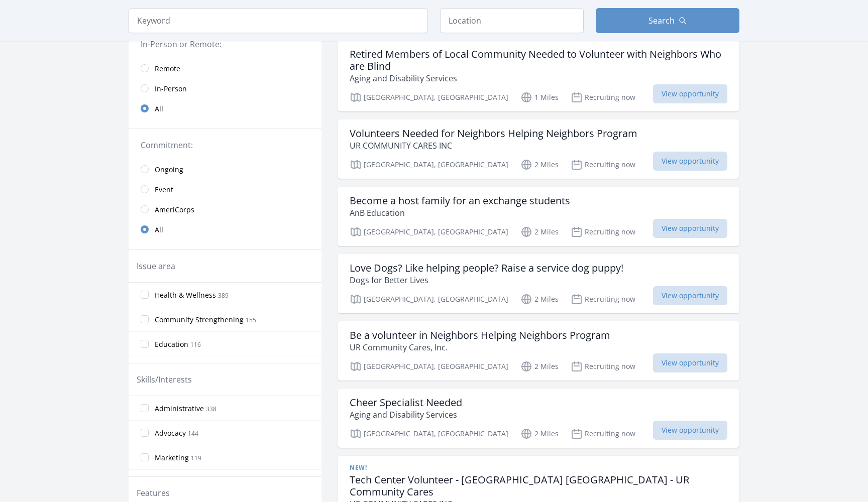 The width and height of the screenshot is (868, 502). Describe the element at coordinates (196, 458) in the screenshot. I see `span: 119` at that location.